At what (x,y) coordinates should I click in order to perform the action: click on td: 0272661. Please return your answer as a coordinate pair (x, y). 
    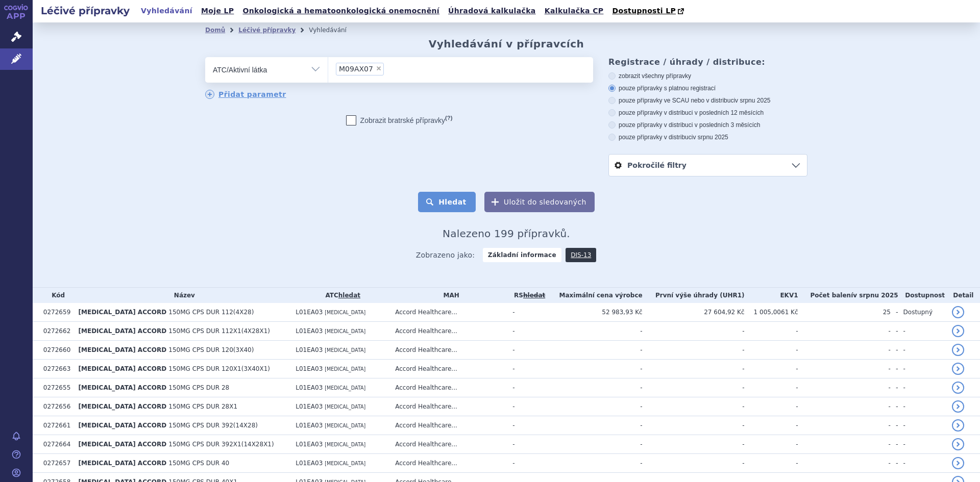
    Looking at the image, I should click on (56, 425).